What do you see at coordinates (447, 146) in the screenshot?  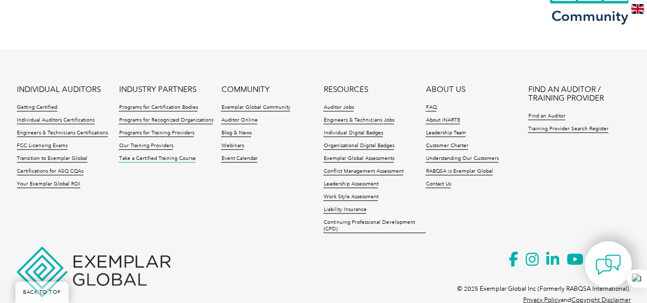 I see `a: Customer Charter` at bounding box center [447, 146].